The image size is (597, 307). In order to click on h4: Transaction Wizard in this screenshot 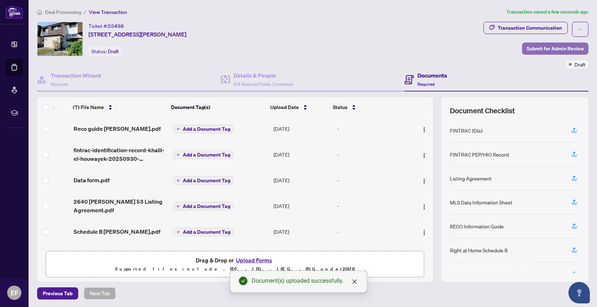, I will do `click(76, 75)`.